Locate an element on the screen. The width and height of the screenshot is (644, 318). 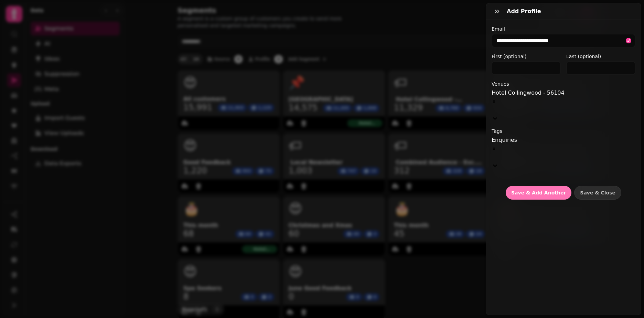
span: Save & Close is located at coordinates (597, 193).